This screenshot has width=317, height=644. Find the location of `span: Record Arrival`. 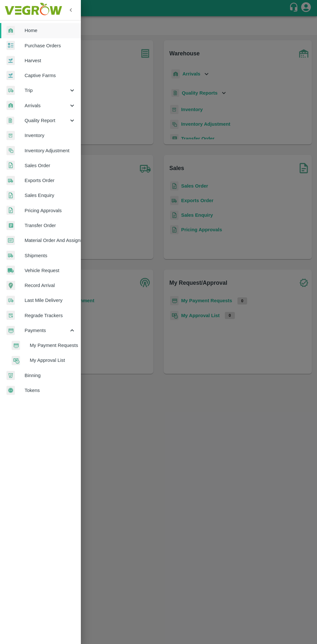

span: Record Arrival is located at coordinates (50, 285).